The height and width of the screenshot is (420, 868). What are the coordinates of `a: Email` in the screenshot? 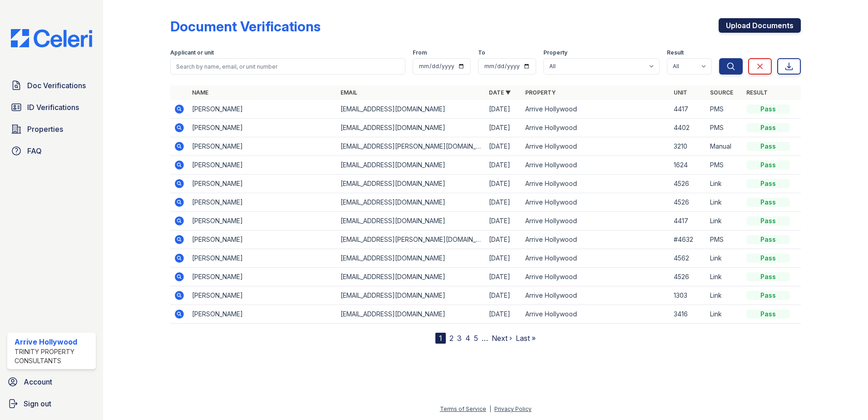 It's located at (349, 92).